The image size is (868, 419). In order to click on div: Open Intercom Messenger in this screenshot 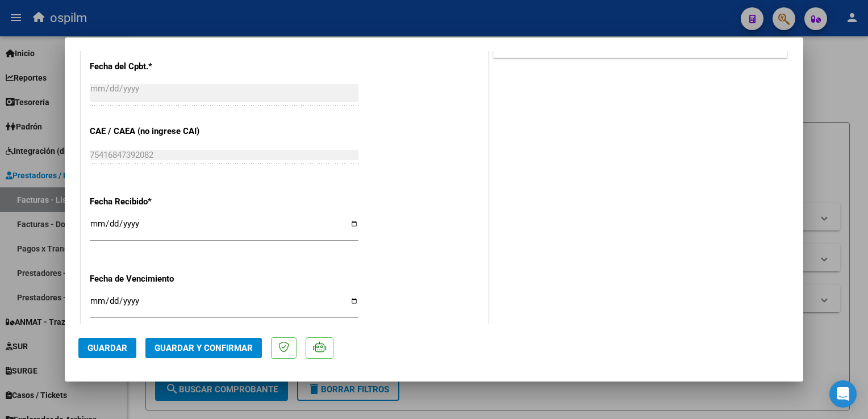, I will do `click(843, 394)`.